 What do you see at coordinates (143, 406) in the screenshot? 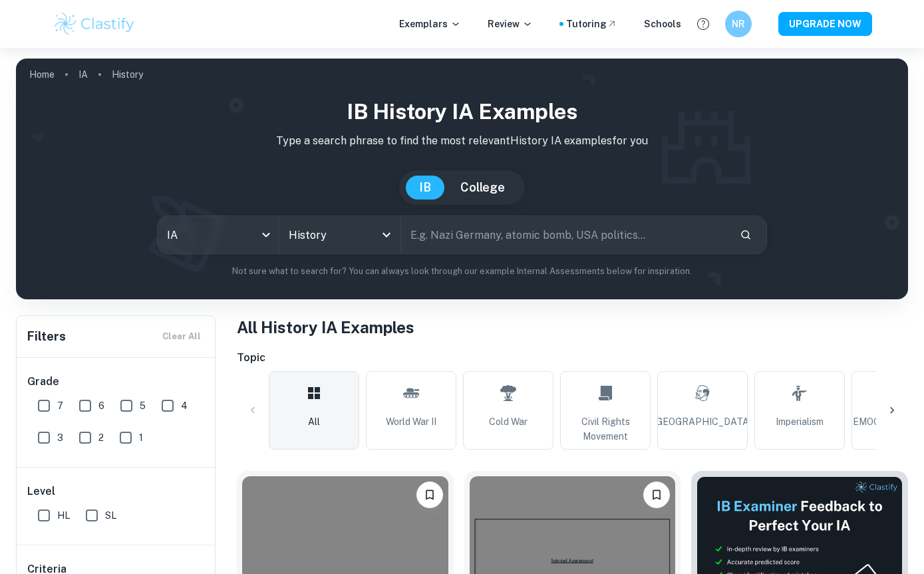
I see `span: 5` at bounding box center [143, 406].